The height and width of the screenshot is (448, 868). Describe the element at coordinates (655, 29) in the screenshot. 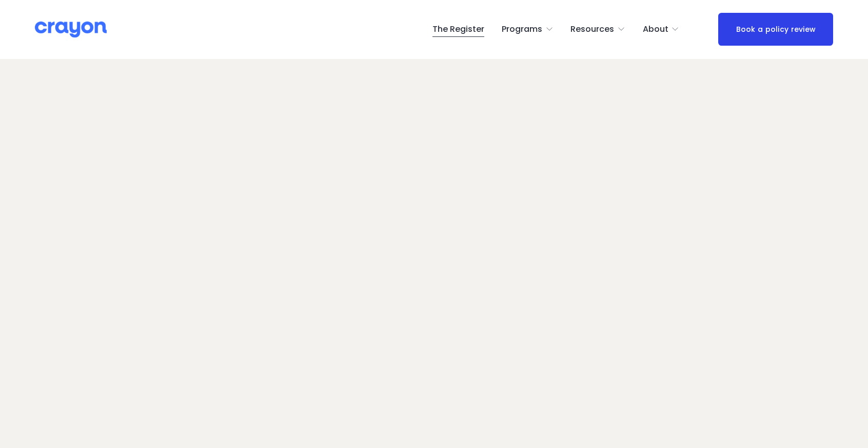

I see `span: About` at that location.